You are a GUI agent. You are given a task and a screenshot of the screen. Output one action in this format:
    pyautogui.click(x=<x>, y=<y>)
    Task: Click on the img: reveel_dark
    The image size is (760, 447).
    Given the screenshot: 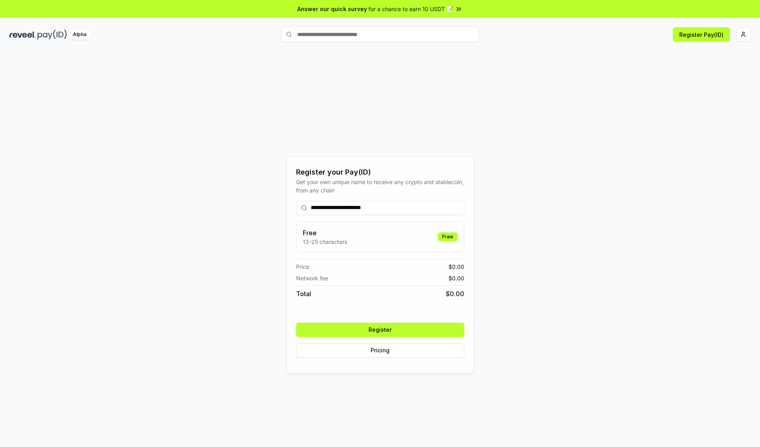 What is the action you would take?
    pyautogui.click(x=23, y=34)
    